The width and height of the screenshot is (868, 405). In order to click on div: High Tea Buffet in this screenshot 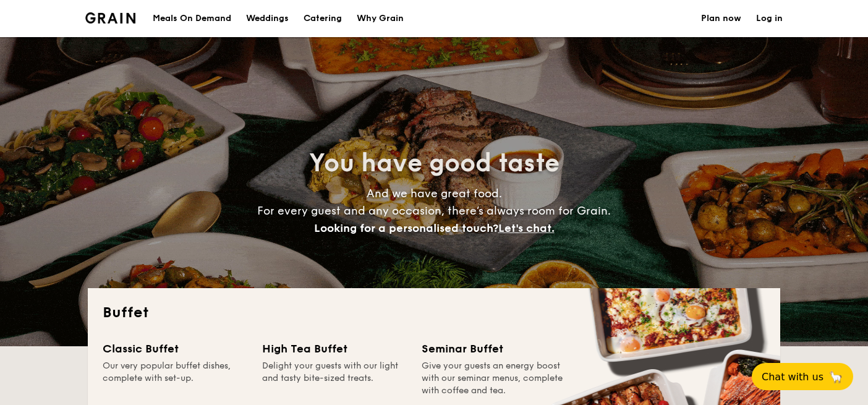, I will do `click(335, 349)`.